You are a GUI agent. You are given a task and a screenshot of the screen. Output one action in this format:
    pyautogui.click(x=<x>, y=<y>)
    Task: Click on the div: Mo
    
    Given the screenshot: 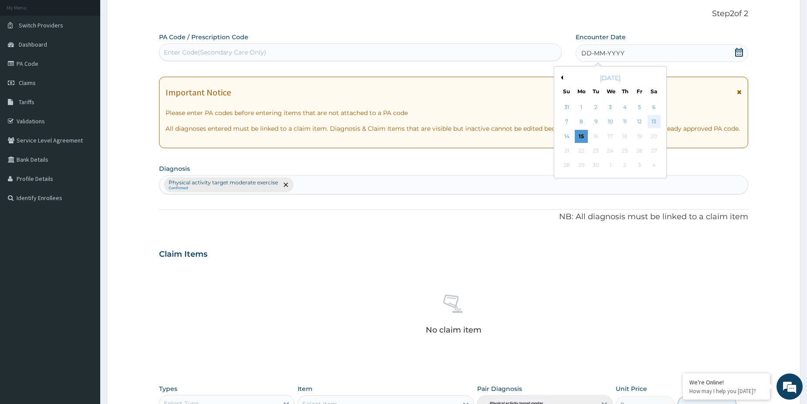 What is the action you would take?
    pyautogui.click(x=581, y=91)
    